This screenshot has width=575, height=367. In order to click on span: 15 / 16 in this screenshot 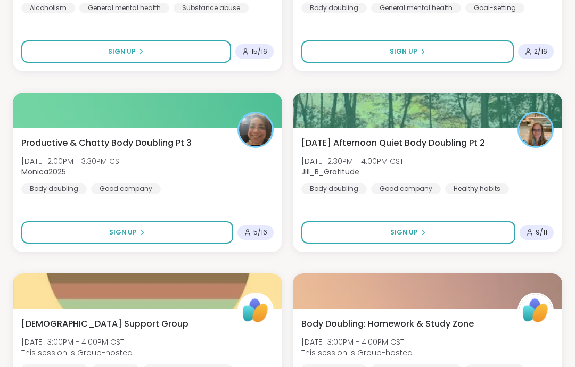, I will do `click(259, 52)`.